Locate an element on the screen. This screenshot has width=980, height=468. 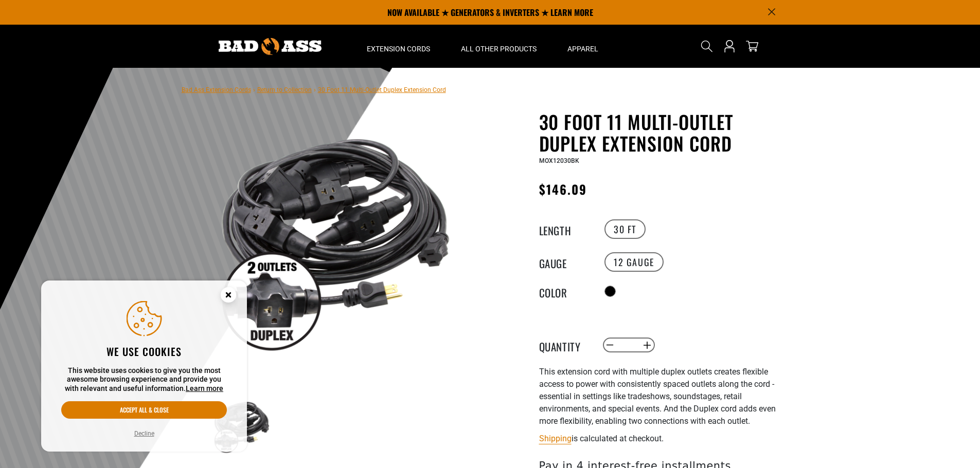
img: Bad Ass Extension Cords is located at coordinates (270, 47).